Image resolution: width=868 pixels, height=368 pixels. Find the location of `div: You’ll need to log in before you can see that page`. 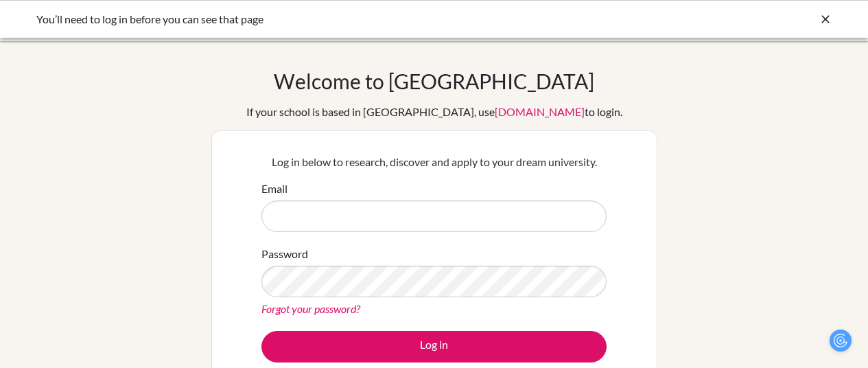

div: You’ll need to log in before you can see that page is located at coordinates (332, 19).